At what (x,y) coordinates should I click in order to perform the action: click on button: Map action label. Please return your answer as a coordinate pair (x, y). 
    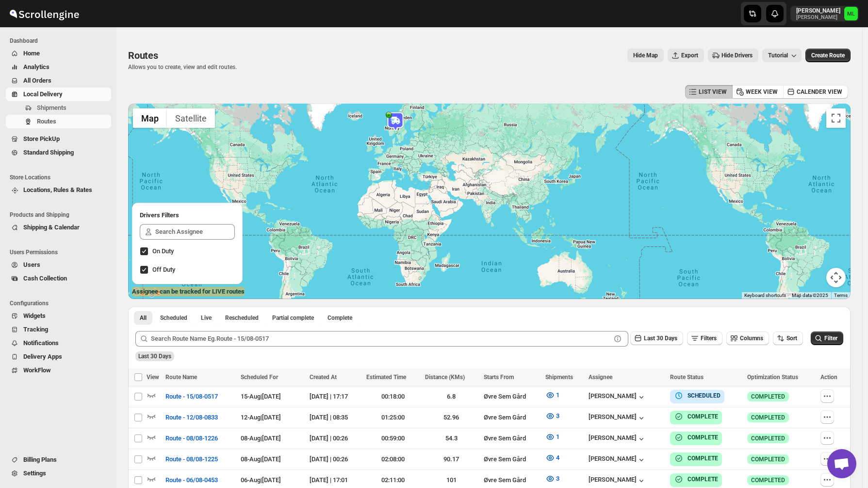
    Looking at the image, I should click on (646, 56).